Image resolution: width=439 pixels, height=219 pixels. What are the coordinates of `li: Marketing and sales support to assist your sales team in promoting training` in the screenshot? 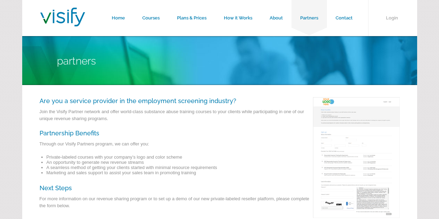 It's located at (223, 173).